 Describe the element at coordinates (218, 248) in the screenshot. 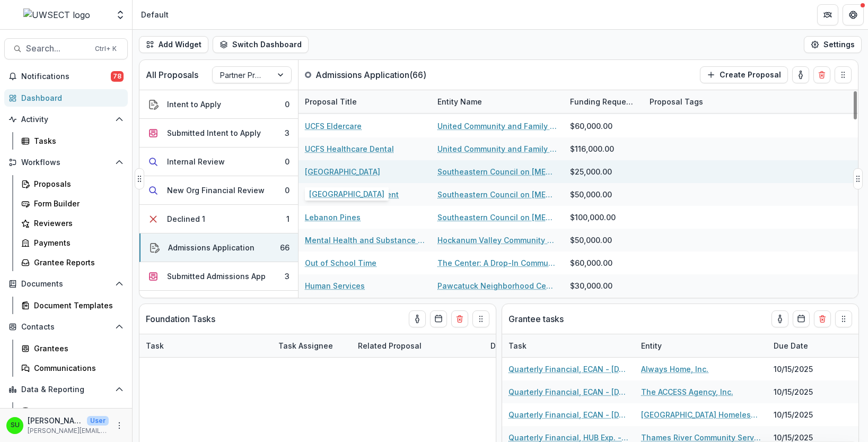

I see `button: Admissions Application66` at that location.